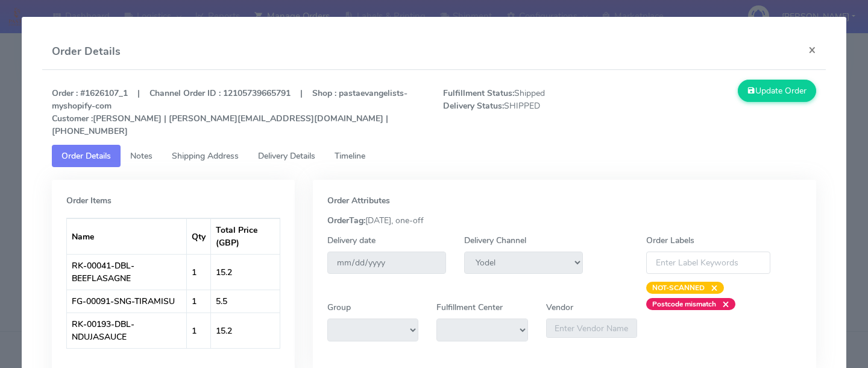  I want to click on strong: Order : #1626107_1 | Channel Order ID : 12105739665791 | Shop : pastaevangelists-myshopify-com [P..., so click(229, 112).